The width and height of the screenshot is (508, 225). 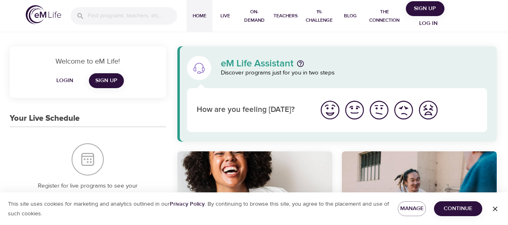 What do you see at coordinates (45, 118) in the screenshot?
I see `h3: Your Live Schedule` at bounding box center [45, 118].